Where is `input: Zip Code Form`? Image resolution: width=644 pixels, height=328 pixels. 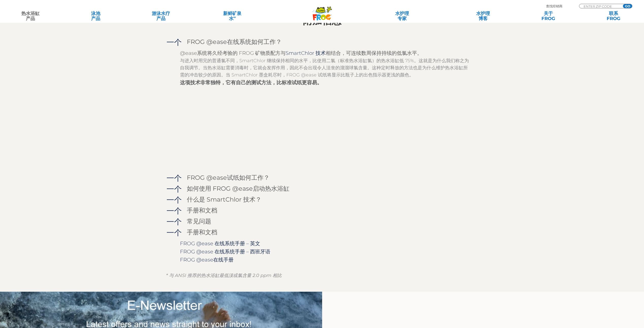
input: Zip Code Form is located at coordinates (600, 6).